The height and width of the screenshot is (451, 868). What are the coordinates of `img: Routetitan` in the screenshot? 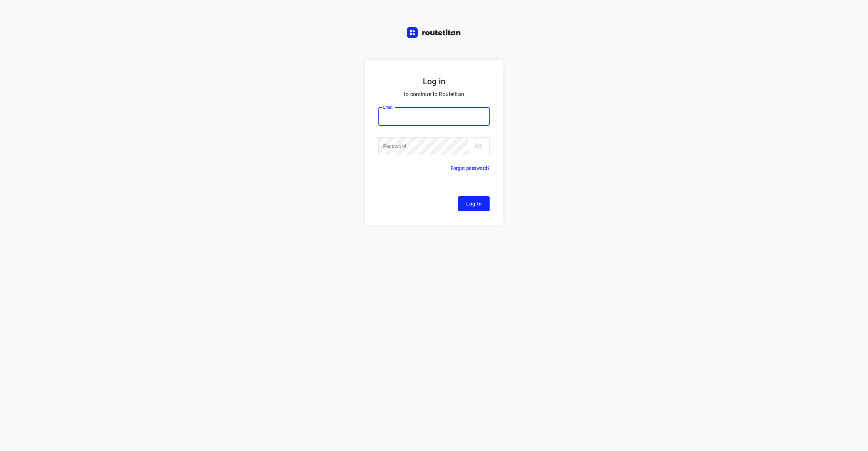 It's located at (434, 33).